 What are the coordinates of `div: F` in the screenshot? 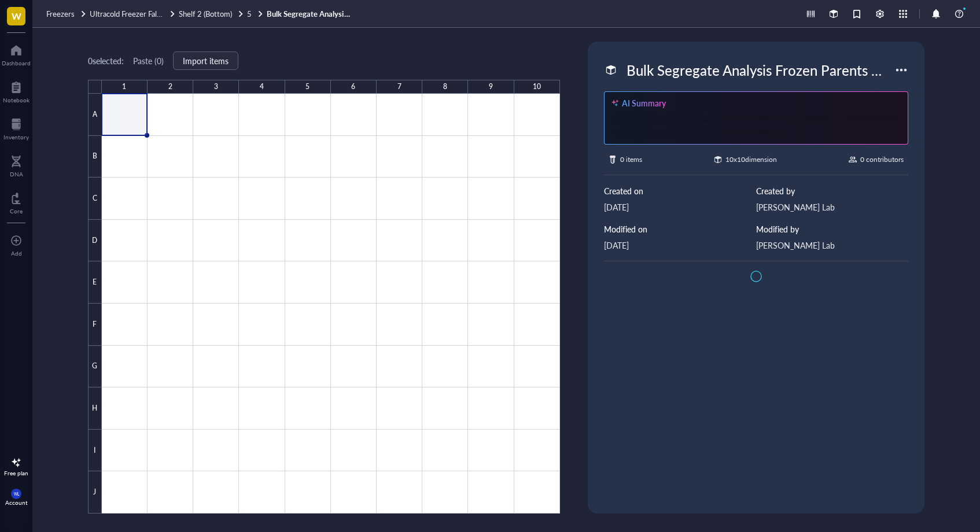 It's located at (95, 324).